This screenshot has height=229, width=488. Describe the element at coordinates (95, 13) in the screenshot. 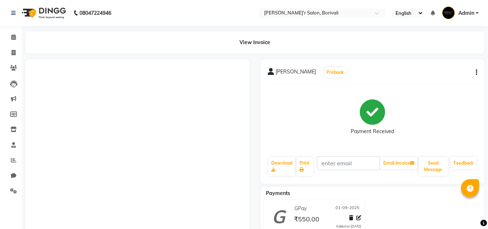

I see `b: 08047224946` at that location.